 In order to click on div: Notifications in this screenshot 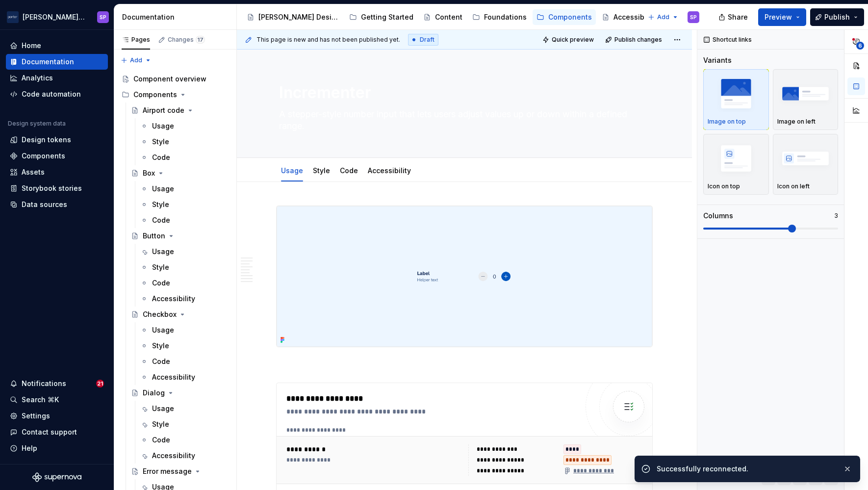, I will do `click(44, 384)`.